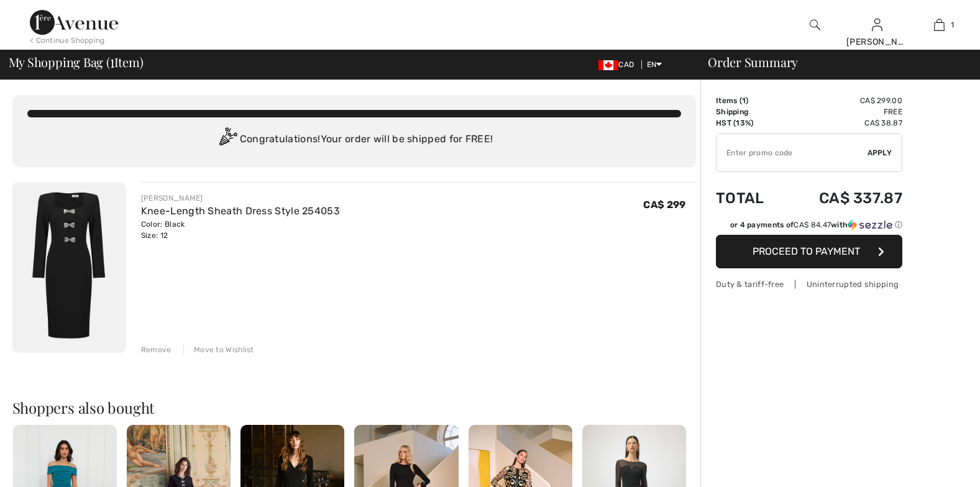  What do you see at coordinates (843, 112) in the screenshot?
I see `td: Free` at bounding box center [843, 112].